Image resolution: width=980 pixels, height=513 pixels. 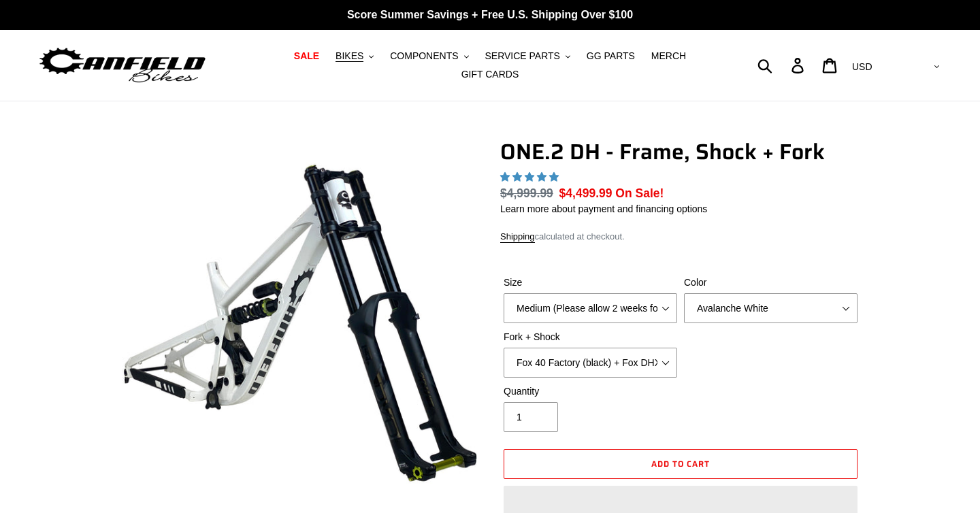 I want to click on span: GIFT CARDS, so click(x=490, y=74).